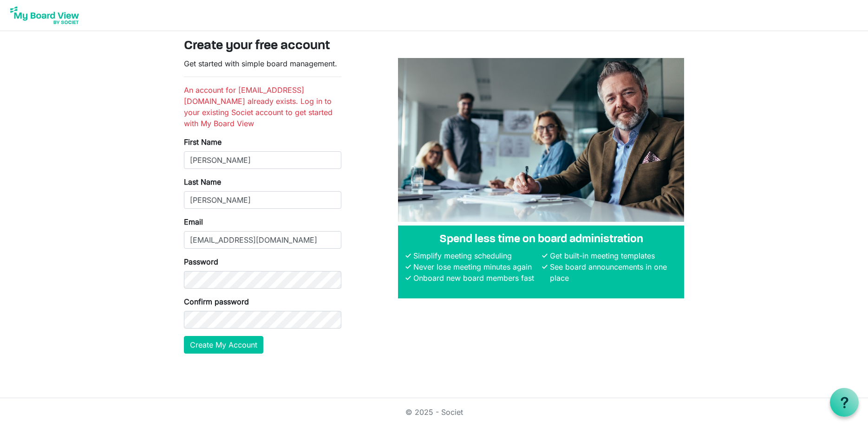 The width and height of the screenshot is (868, 426). Describe the element at coordinates (476, 267) in the screenshot. I see `li: Never lose meeting minutes again` at that location.